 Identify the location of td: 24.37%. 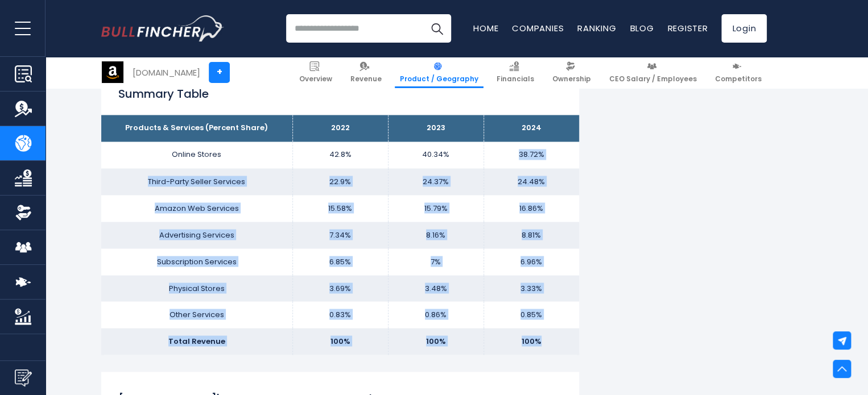
(436, 181).